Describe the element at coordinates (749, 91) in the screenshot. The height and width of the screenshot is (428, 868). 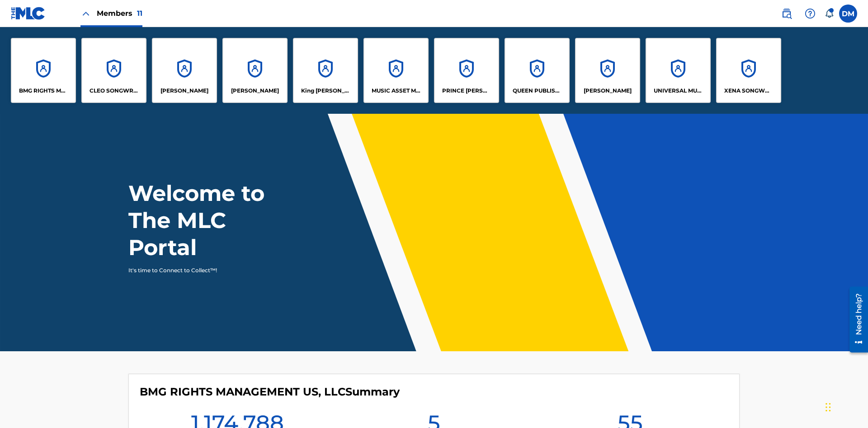
I see `p: XENA SONGWRITER` at that location.